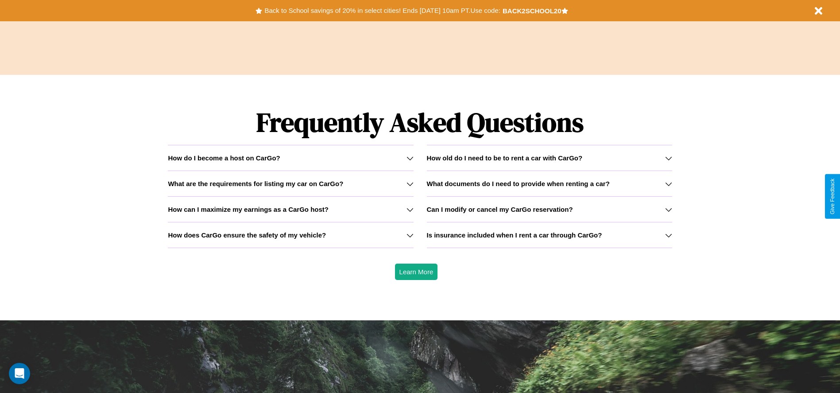  What do you see at coordinates (833, 196) in the screenshot?
I see `div: Give Feedback` at bounding box center [833, 196].